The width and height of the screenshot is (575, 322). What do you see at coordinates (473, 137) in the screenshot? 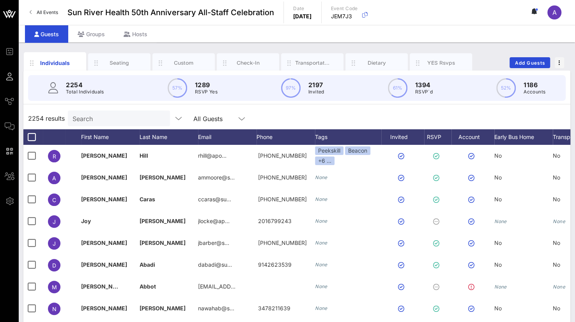
I see `div: Account` at bounding box center [473, 137].